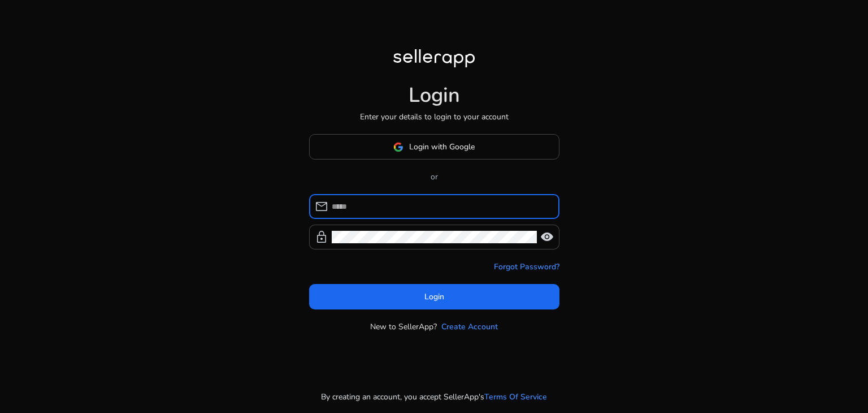 This screenshot has height=413, width=868. I want to click on a: Create Account, so click(469, 326).